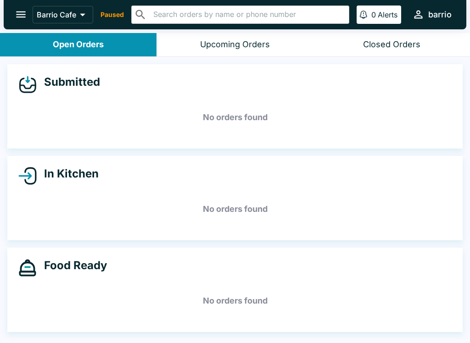 This screenshot has width=470, height=343. What do you see at coordinates (392, 45) in the screenshot?
I see `div: Closed Orders` at bounding box center [392, 45].